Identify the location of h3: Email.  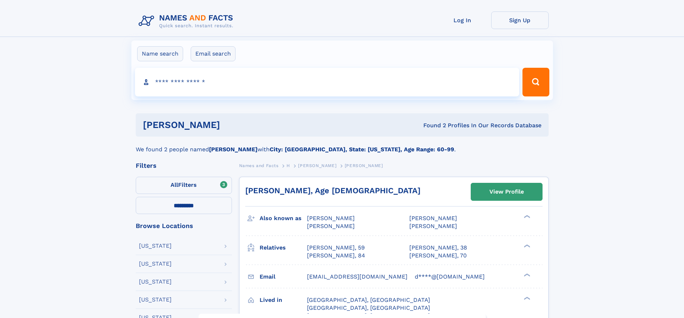
(283, 277).